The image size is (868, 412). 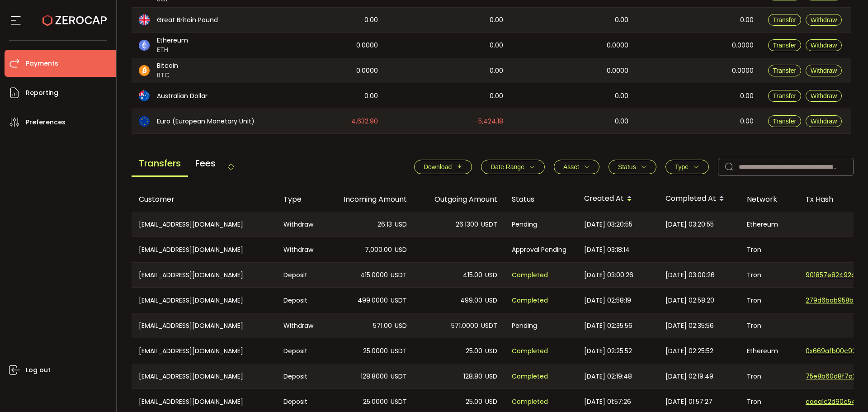 I want to click on span: 499.00, so click(x=471, y=300).